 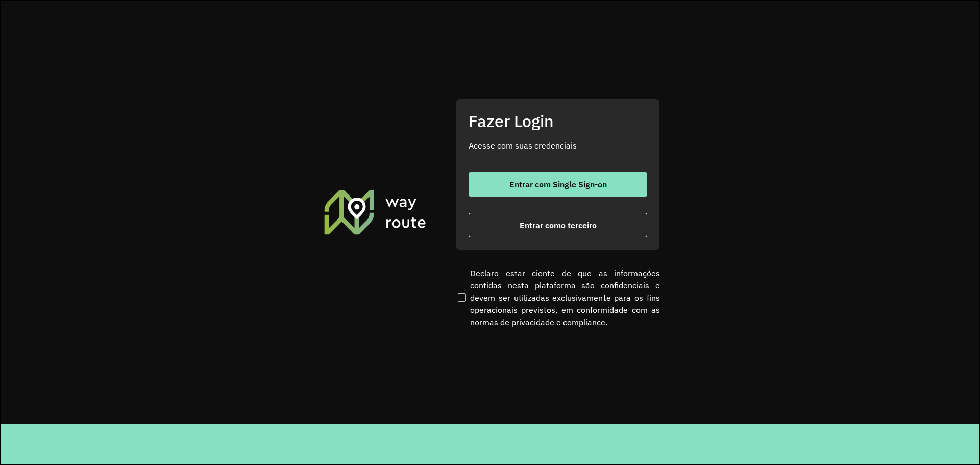 What do you see at coordinates (558, 121) in the screenshot?
I see `h2: Fazer Login` at bounding box center [558, 121].